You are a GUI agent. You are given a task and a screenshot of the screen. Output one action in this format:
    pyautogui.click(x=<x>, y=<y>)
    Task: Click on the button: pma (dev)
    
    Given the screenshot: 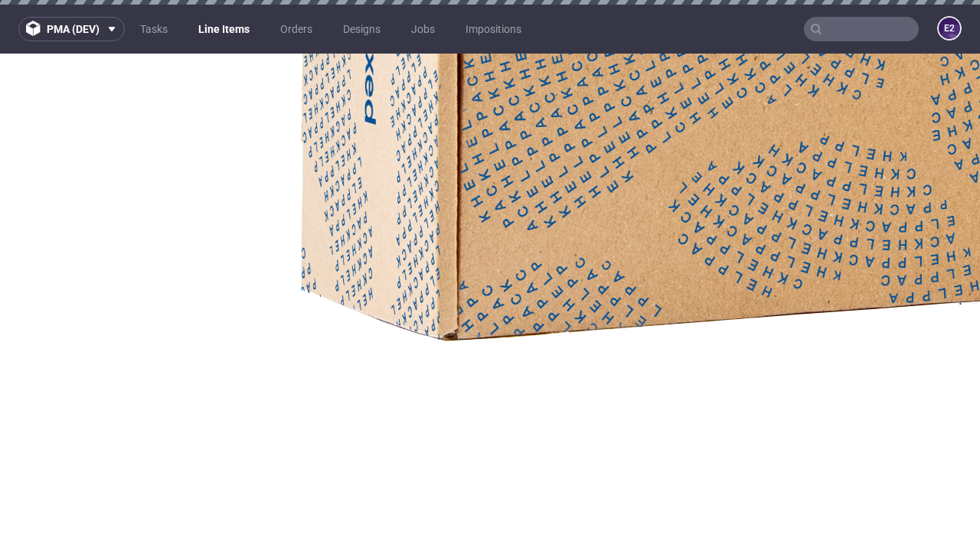 What is the action you would take?
    pyautogui.click(x=71, y=29)
    